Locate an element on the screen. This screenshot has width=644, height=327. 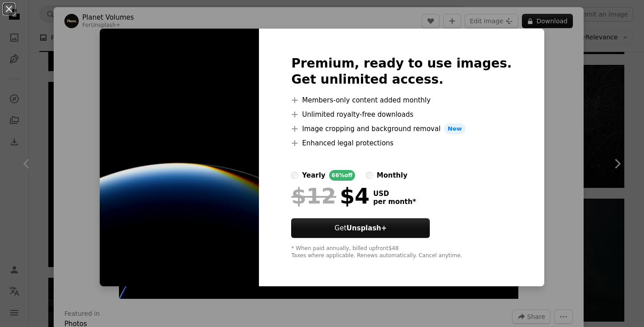
span: $12 is located at coordinates (314, 196).